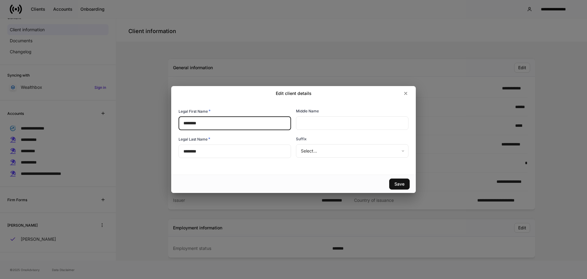  What do you see at coordinates (400, 184) in the screenshot?
I see `div: Save` at bounding box center [400, 184].